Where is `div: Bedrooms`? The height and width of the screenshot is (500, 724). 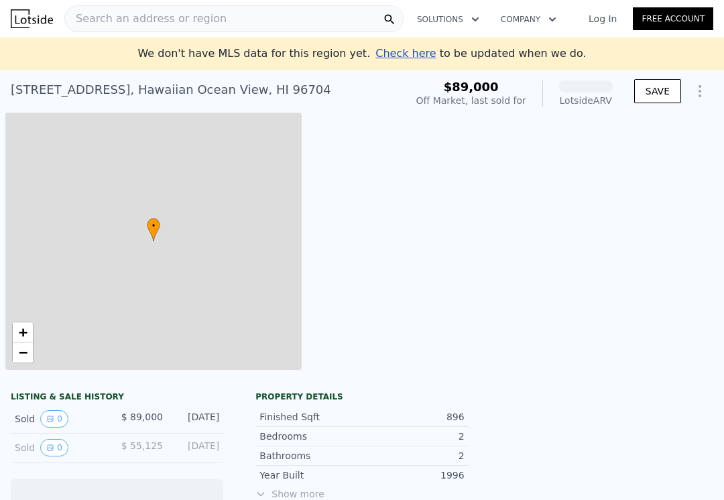 div: Bedrooms is located at coordinates (310, 437).